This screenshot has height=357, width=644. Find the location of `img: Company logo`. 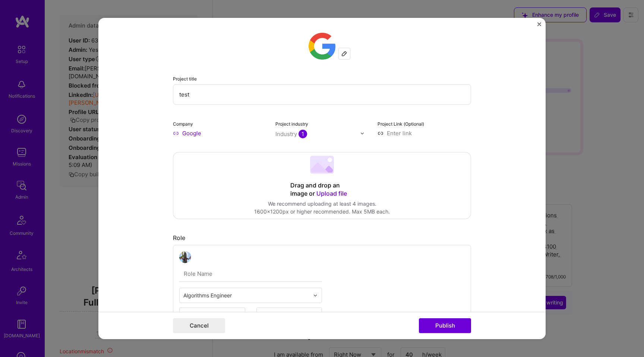

img: Company logo is located at coordinates (322, 46).